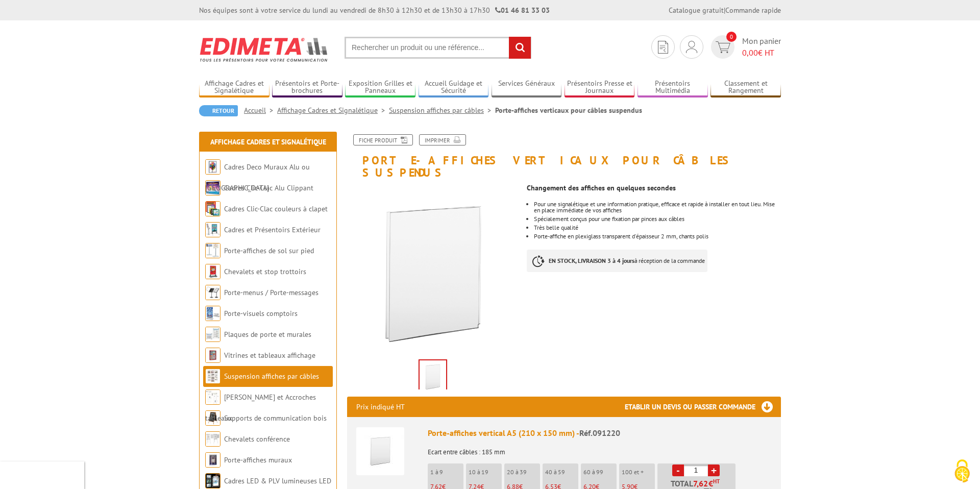  I want to click on img: Cadres Clic-Clac couleurs à clapet, so click(213, 209).